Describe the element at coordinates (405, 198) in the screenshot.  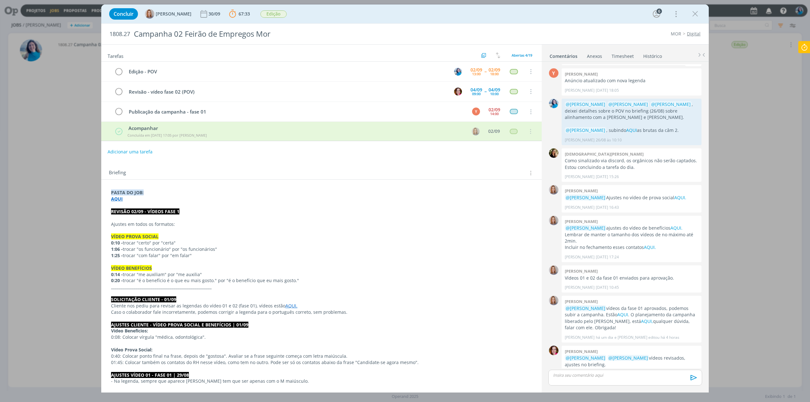
I see `div: dialog` at that location.